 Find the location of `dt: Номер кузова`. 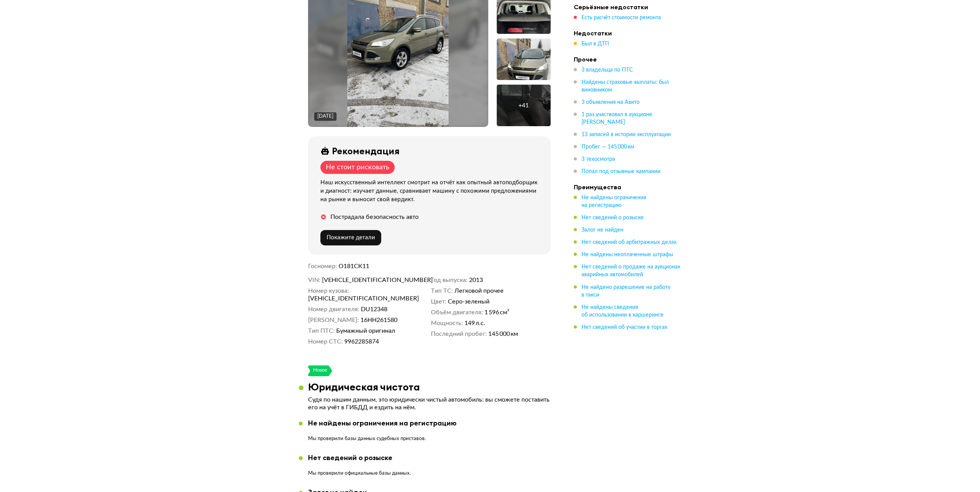

dt: Номер кузова is located at coordinates (328, 291).